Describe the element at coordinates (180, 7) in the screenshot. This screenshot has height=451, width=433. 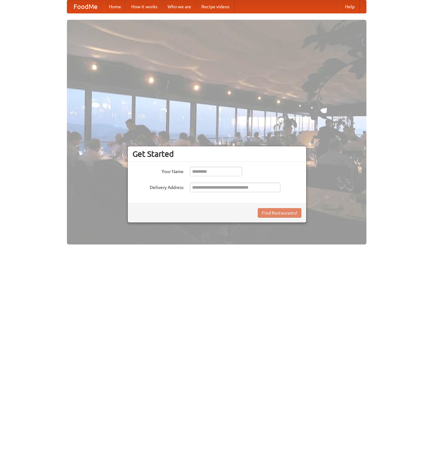
I see `a: Who we are` at that location.